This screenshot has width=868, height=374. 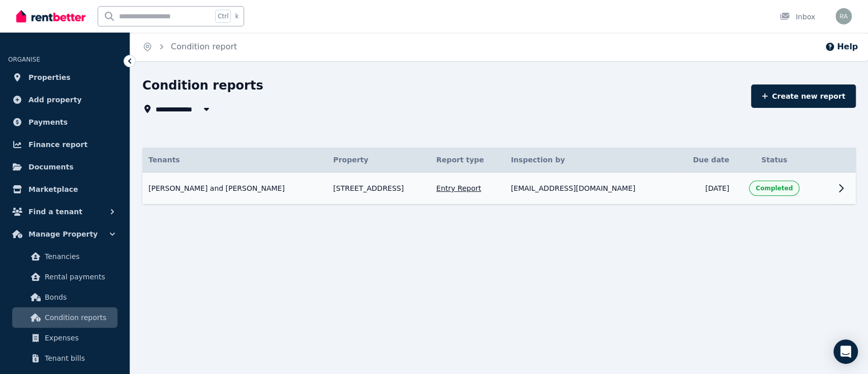 What do you see at coordinates (467, 160) in the screenshot?
I see `th: Report type` at bounding box center [467, 160].